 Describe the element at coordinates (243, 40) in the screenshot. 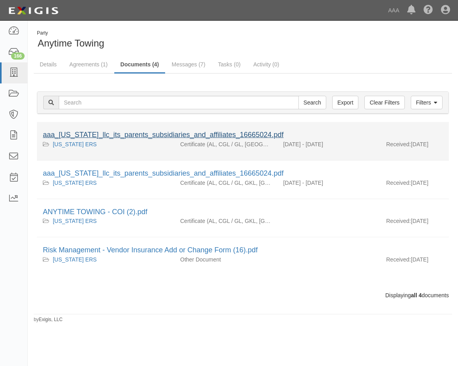

I see `div: Anytime Towing` at that location.